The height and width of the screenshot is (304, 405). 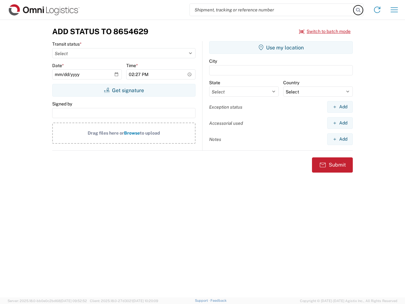 I want to click on button: Get signature, so click(x=124, y=90).